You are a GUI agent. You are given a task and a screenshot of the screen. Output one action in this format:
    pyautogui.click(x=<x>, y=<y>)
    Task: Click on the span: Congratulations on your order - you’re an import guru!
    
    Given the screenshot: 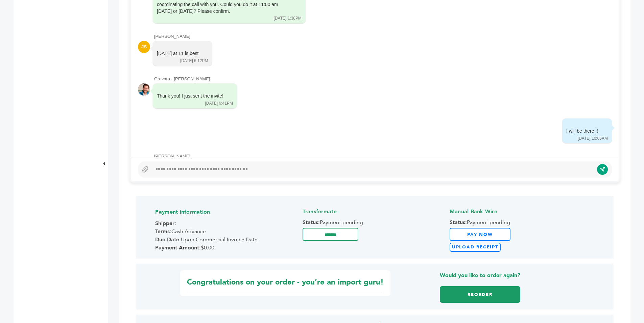 What is the action you would take?
    pyautogui.click(x=285, y=286)
    